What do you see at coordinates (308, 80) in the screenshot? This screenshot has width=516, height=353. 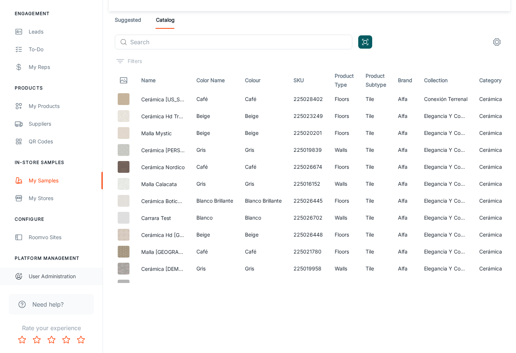 I see `th: SKU` at bounding box center [308, 80].